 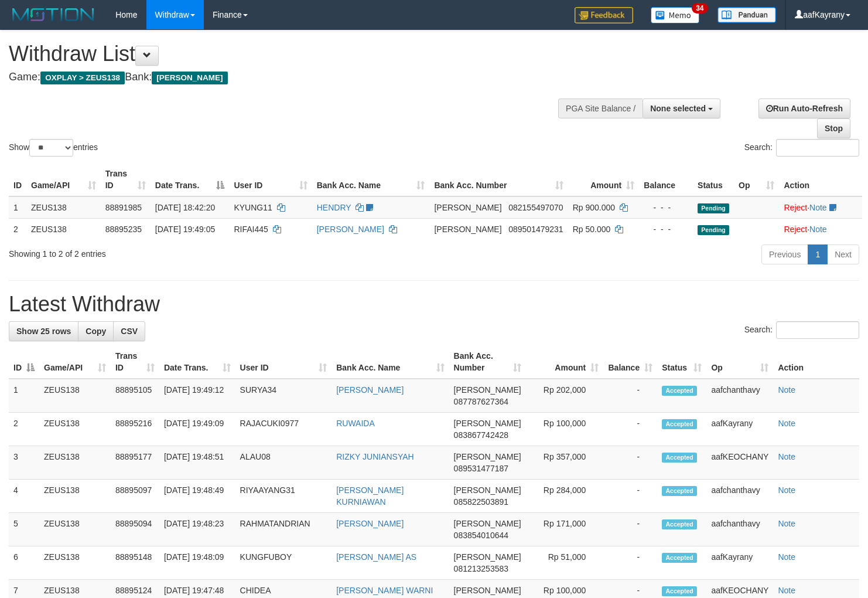 I want to click on span: Copy, so click(x=95, y=331).